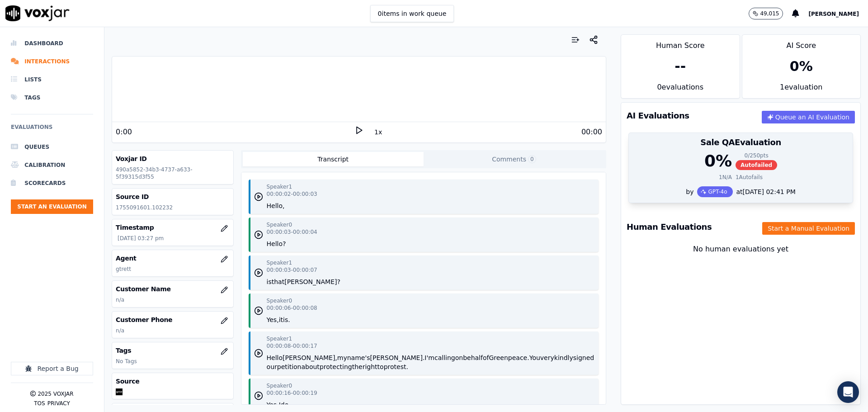 This screenshot has width=868, height=412. What do you see at coordinates (357, 366) in the screenshot?
I see `button: the` at bounding box center [357, 366].